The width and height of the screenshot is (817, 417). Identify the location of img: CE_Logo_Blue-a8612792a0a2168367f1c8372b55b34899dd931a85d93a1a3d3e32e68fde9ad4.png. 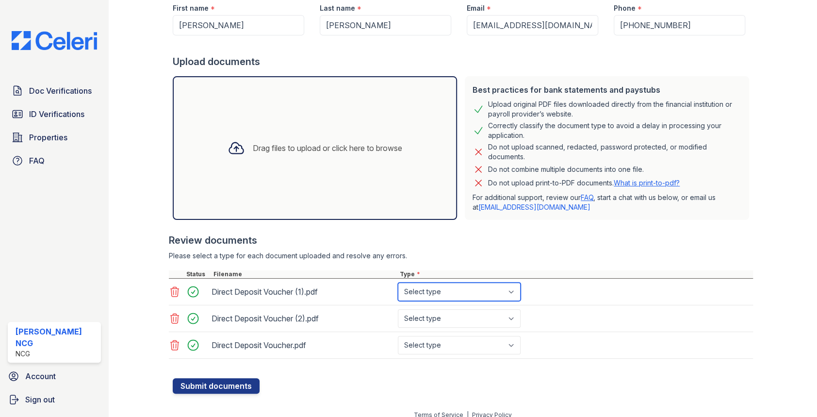
(54, 40).